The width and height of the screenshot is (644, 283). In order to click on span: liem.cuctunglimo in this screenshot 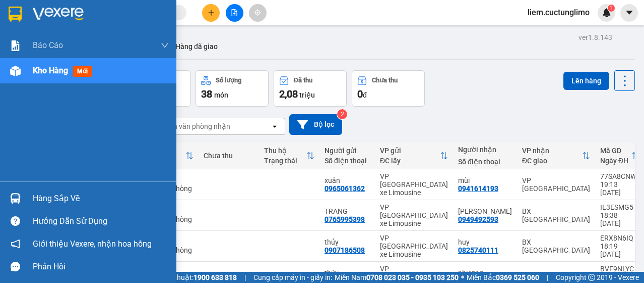, I will do `click(558, 12)`.